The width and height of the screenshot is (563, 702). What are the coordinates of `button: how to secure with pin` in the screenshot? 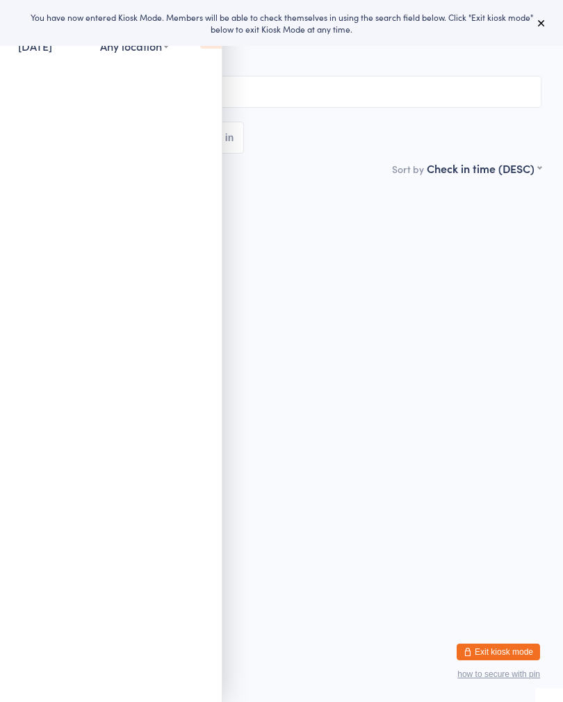 It's located at (499, 675).